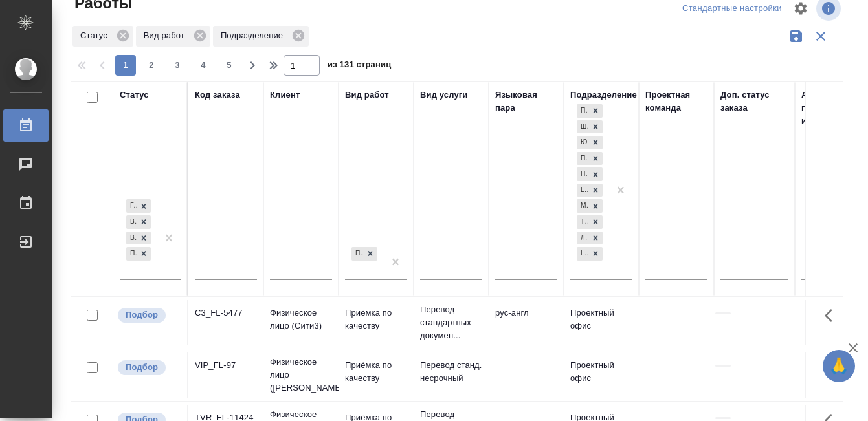 This screenshot has height=421, width=868. What do you see at coordinates (526, 323) in the screenshot?
I see `td: рус-англ` at bounding box center [526, 323].